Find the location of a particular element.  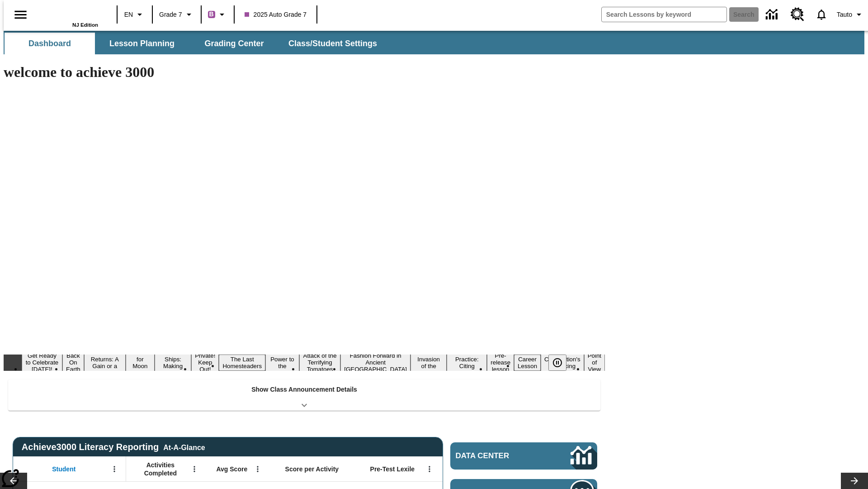

button: Grading Center is located at coordinates (234, 44).